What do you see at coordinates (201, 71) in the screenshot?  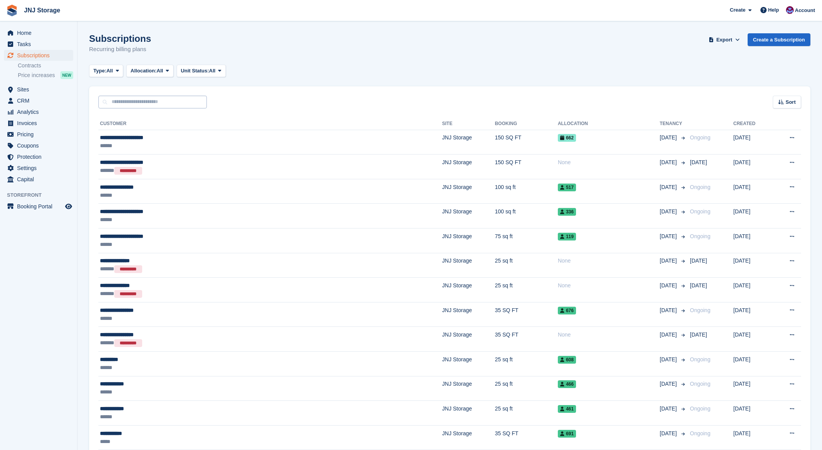 I see `button: Unit Status: All` at bounding box center [201, 71].